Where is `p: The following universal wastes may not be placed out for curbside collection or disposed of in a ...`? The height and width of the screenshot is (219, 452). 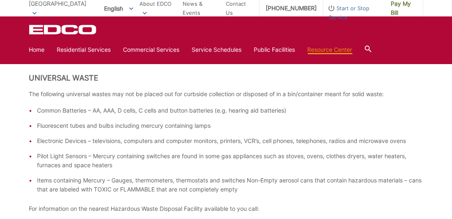 p: The following universal wastes may not be placed out for curbside collection or disposed of in a ... is located at coordinates (226, 94).